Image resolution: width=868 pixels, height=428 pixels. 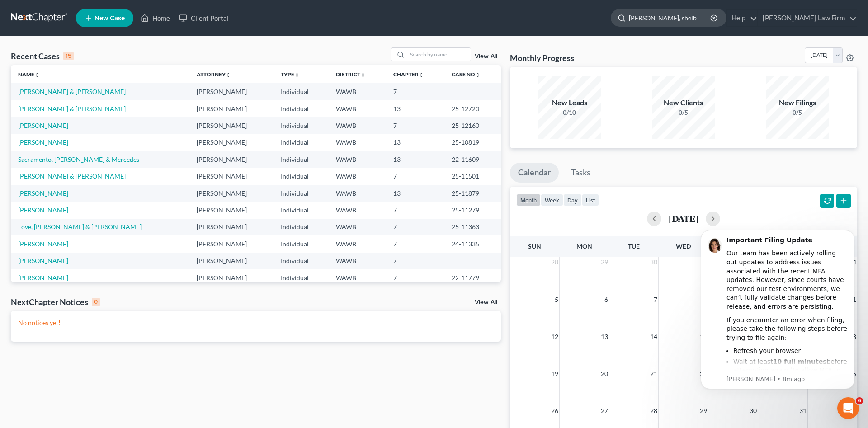 I want to click on a: View All, so click(x=486, y=56).